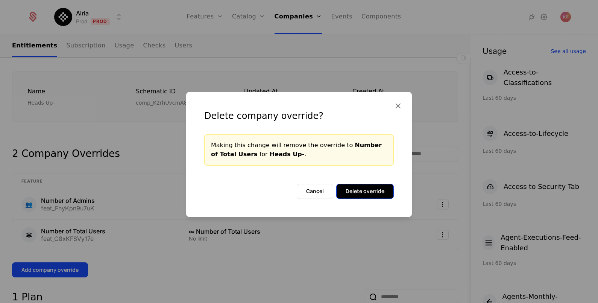 This screenshot has height=303, width=598. I want to click on button: Cancel, so click(315, 191).